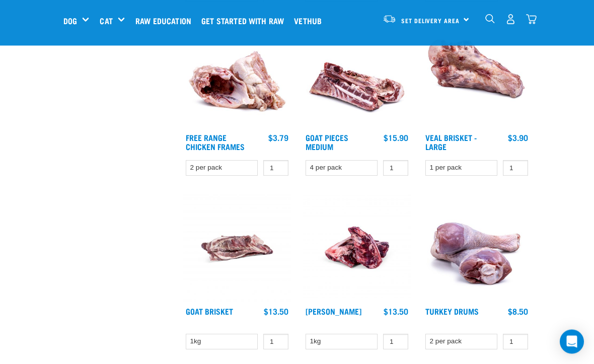 The width and height of the screenshot is (594, 364). I want to click on a: Goat Brisket, so click(209, 311).